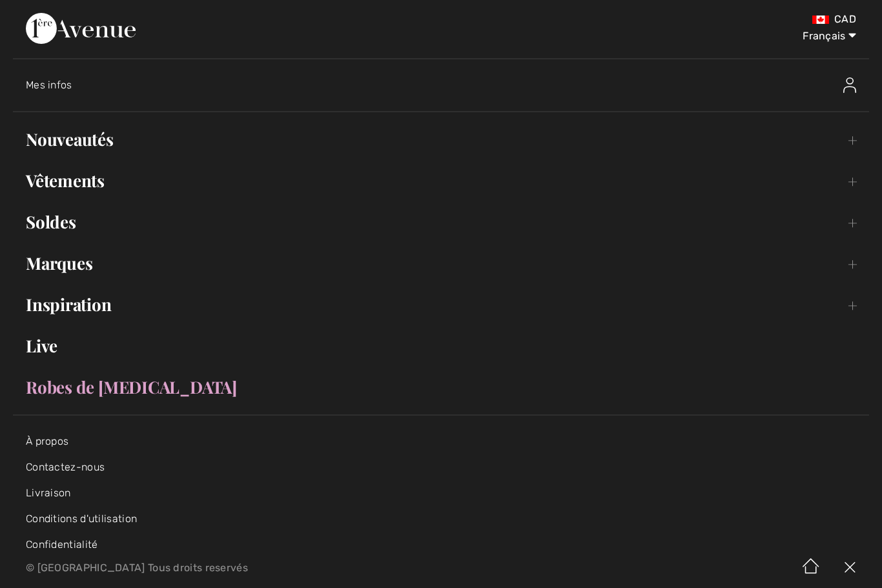 The height and width of the screenshot is (588, 882). Describe the element at coordinates (441, 264) in the screenshot. I see `a: Marques` at that location.